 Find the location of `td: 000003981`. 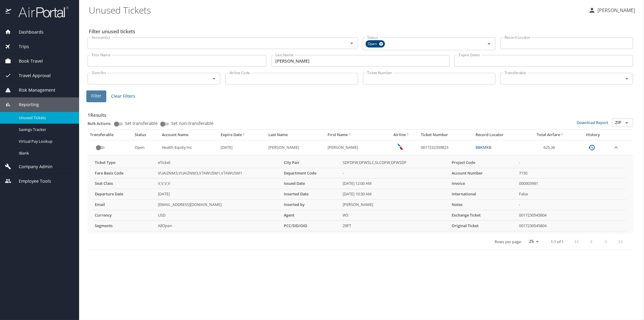

td: 000003981 is located at coordinates (571, 184).